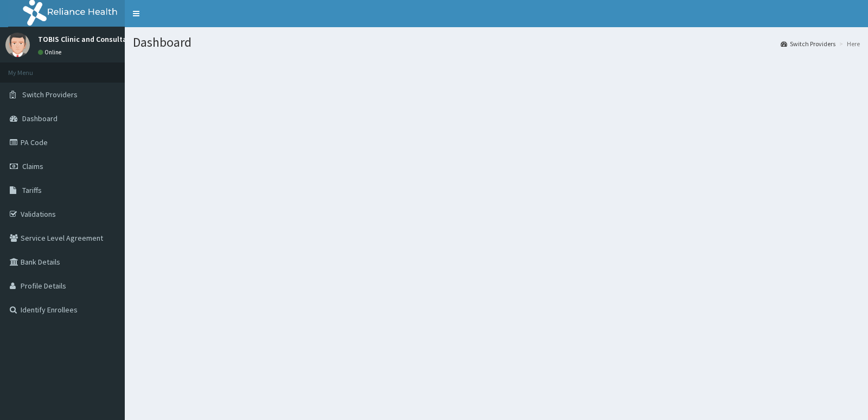  I want to click on a: Switch Providers, so click(808, 44).